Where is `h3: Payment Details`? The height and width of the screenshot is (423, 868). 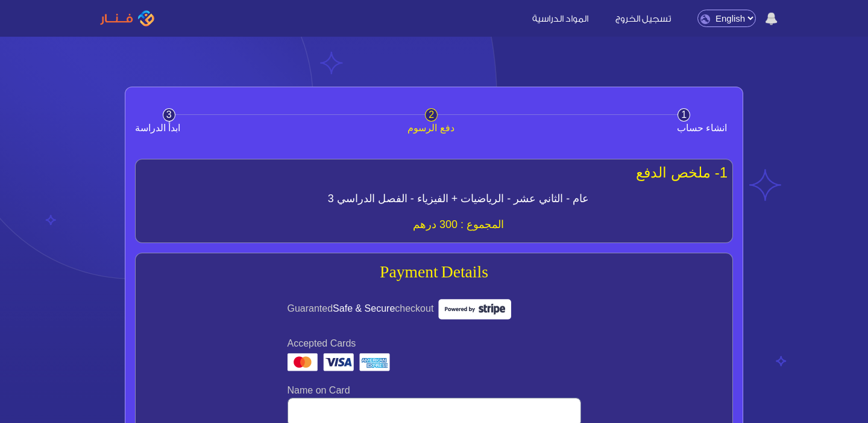 h3: Payment Details is located at coordinates (434, 273).